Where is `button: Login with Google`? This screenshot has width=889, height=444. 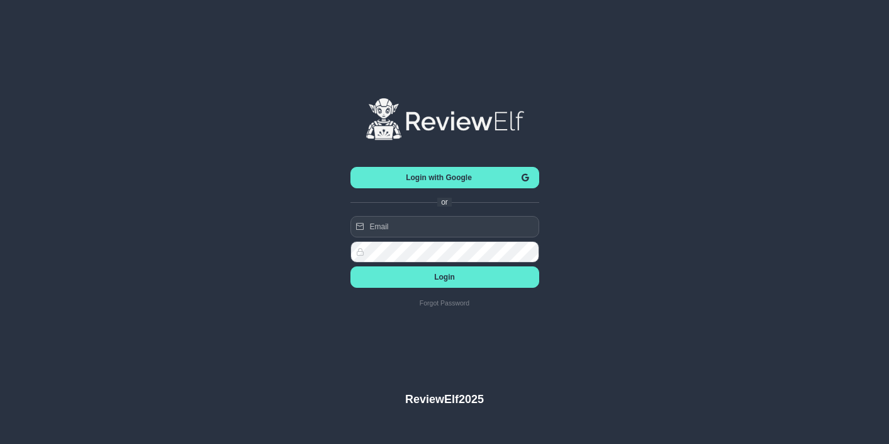 button: Login with Google is located at coordinates (445, 177).